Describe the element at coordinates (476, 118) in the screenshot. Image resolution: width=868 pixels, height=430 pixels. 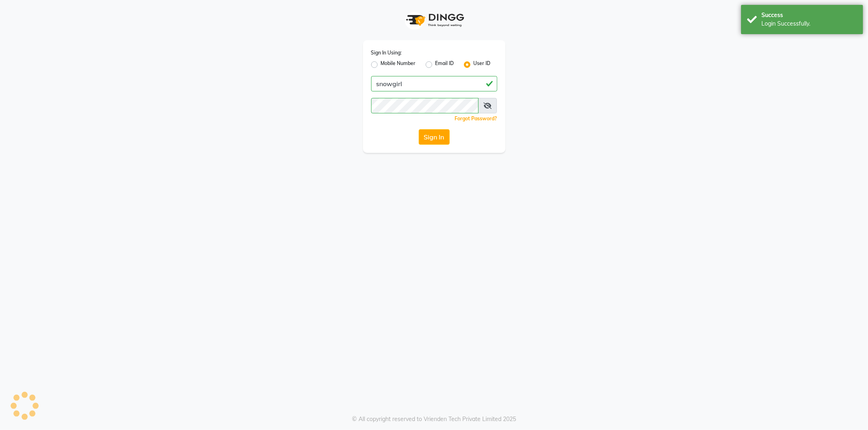
I see `a: Forgot Password?` at that location.